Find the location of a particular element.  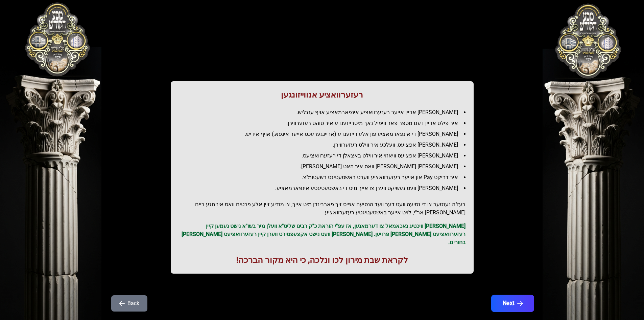

li: איר דריקט Pay און אייער רעזערוואציע ווערט באשטעטיגט בשעטומ"צ. is located at coordinates (325, 177).